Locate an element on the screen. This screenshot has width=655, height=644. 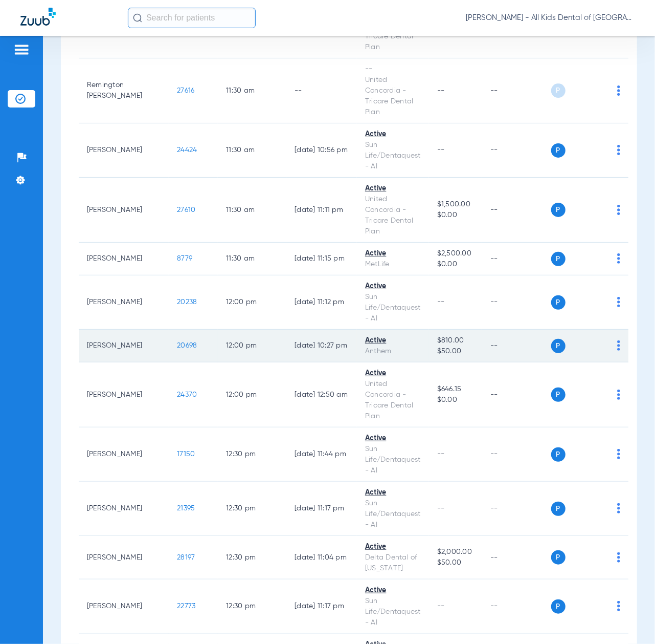
span: 28197 is located at coordinates (186, 557).